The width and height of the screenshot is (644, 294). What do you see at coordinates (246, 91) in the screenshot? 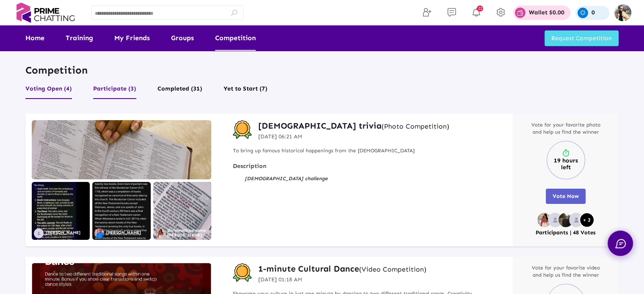
I see `button: Yet to Start (7)` at bounding box center [246, 91].